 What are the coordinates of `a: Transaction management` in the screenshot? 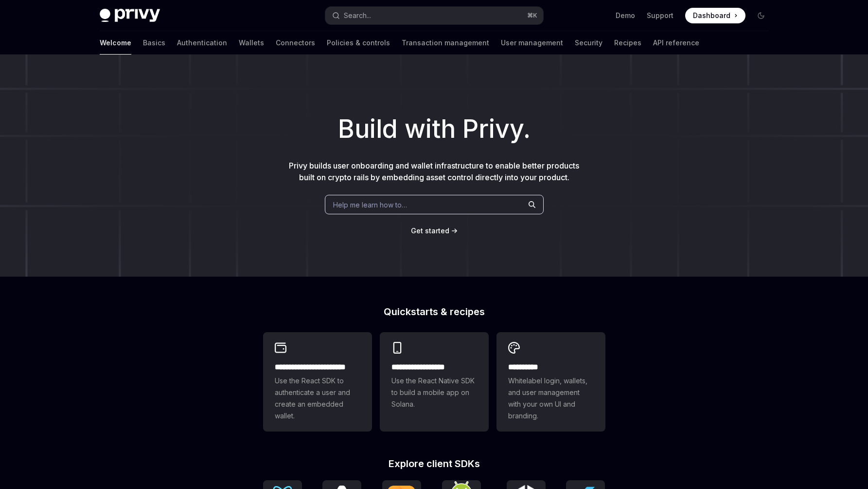 It's located at (445, 43).